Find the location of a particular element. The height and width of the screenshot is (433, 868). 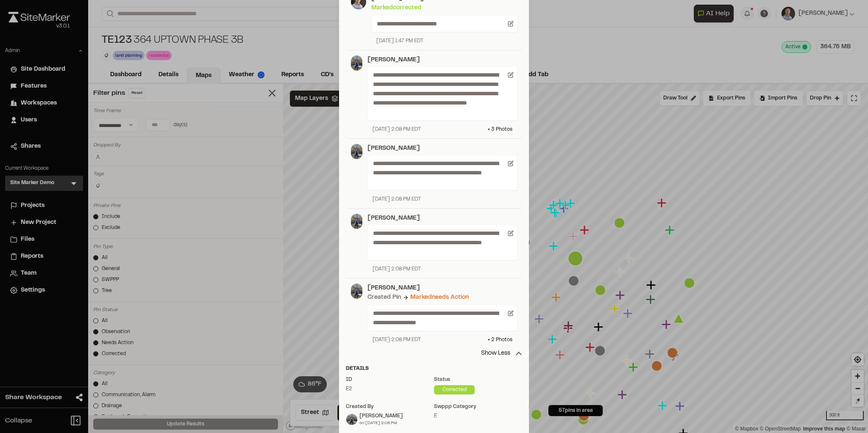

div: + 3 Photo s is located at coordinates (500, 129).